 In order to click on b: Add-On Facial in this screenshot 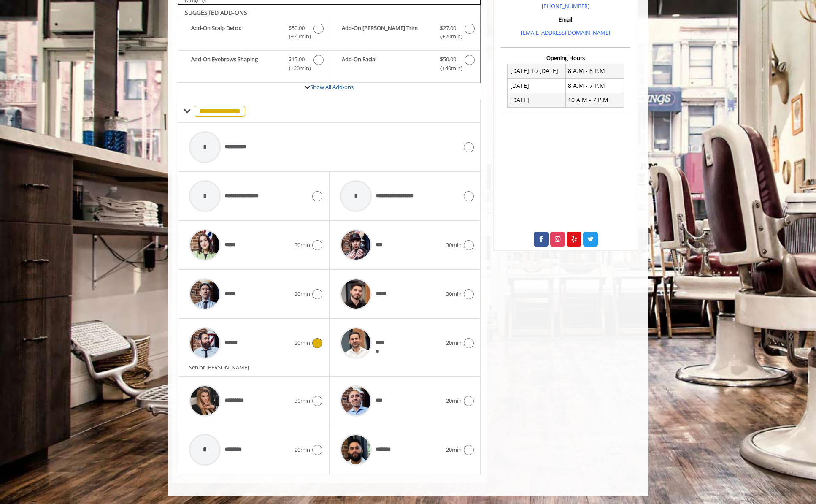, I will do `click(387, 64)`.